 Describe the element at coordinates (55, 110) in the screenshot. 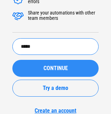

I see `a: Create an account` at that location.